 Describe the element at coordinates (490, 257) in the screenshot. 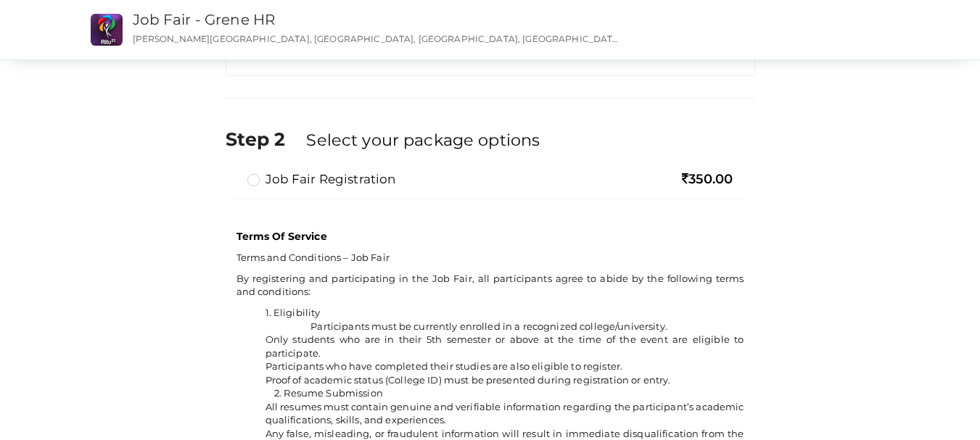

I see `p: Terms and Conditions – Job Fair` at that location.